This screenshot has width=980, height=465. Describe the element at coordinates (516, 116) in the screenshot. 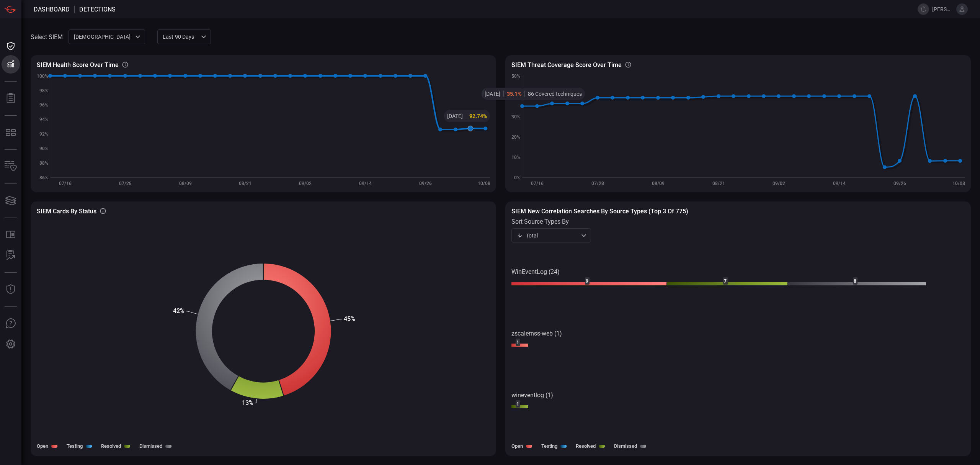

I see `text: 30%` at that location.